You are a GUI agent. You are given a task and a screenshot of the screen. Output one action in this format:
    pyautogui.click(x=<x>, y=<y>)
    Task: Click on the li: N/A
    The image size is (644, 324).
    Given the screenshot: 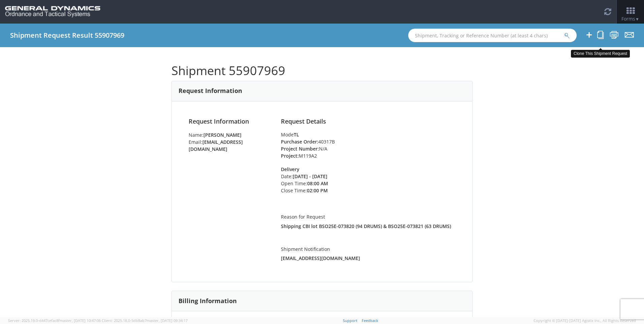 What is the action you would take?
    pyautogui.click(x=368, y=149)
    